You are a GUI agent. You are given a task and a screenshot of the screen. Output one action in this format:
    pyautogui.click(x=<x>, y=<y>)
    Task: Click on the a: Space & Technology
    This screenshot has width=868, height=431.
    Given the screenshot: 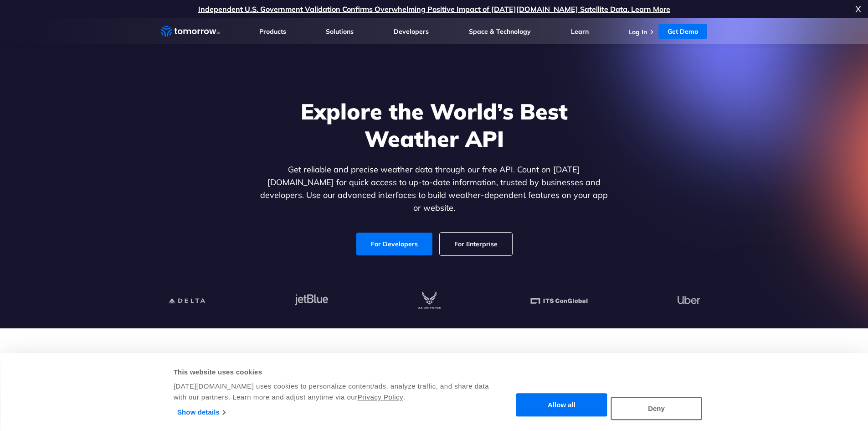 What is the action you would take?
    pyautogui.click(x=500, y=32)
    